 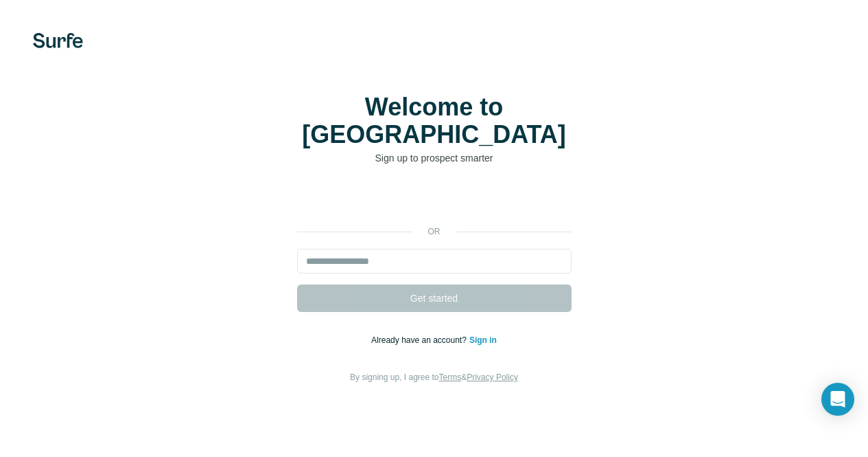 What do you see at coordinates (434, 377) in the screenshot?
I see `span: By signing up, I agree to &` at bounding box center [434, 377].